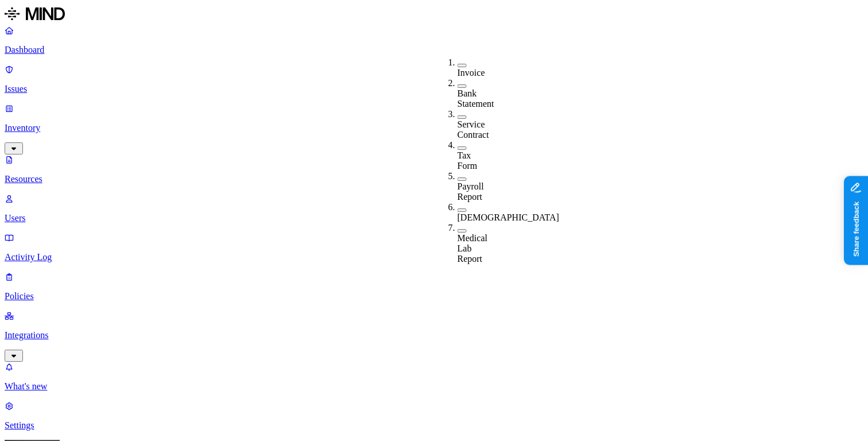  What do you see at coordinates (434, 169) in the screenshot?
I see `a: Resources` at bounding box center [434, 169].